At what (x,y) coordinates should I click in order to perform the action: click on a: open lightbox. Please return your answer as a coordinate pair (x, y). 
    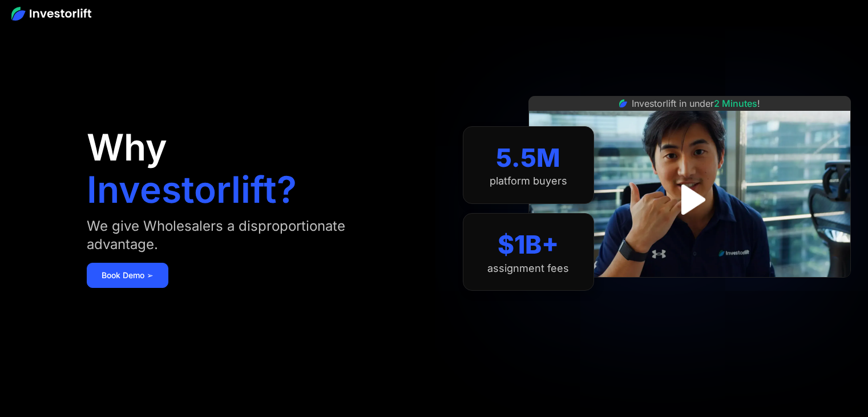
    Looking at the image, I should click on (690, 199).